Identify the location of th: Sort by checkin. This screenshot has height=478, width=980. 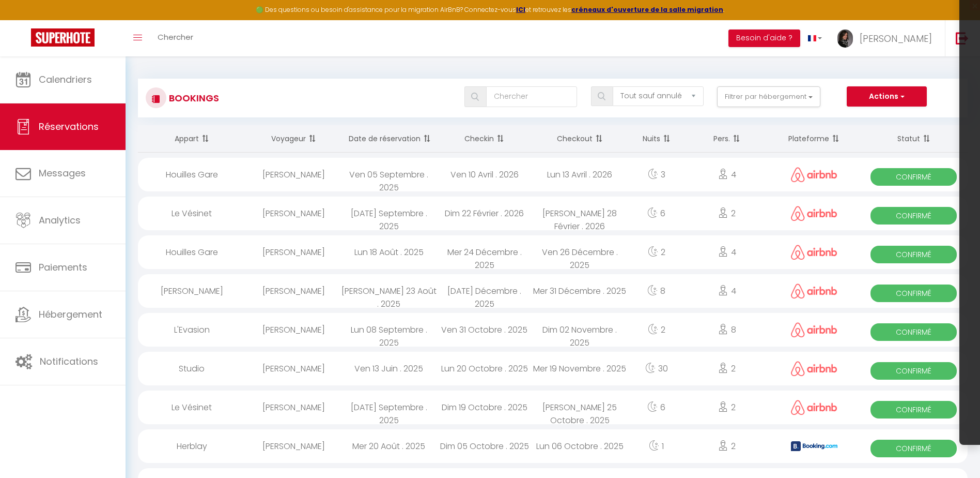
(484, 138).